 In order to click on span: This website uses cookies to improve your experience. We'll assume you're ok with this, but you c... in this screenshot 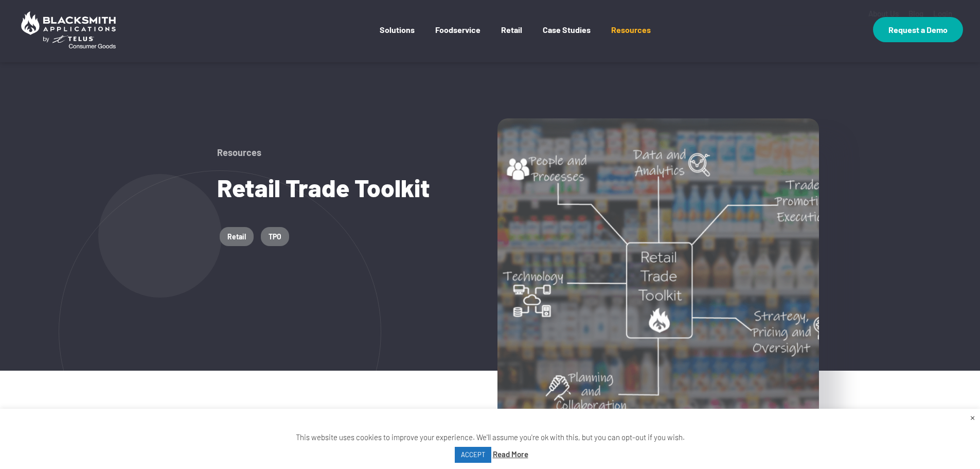, I will do `click(490, 445)`.